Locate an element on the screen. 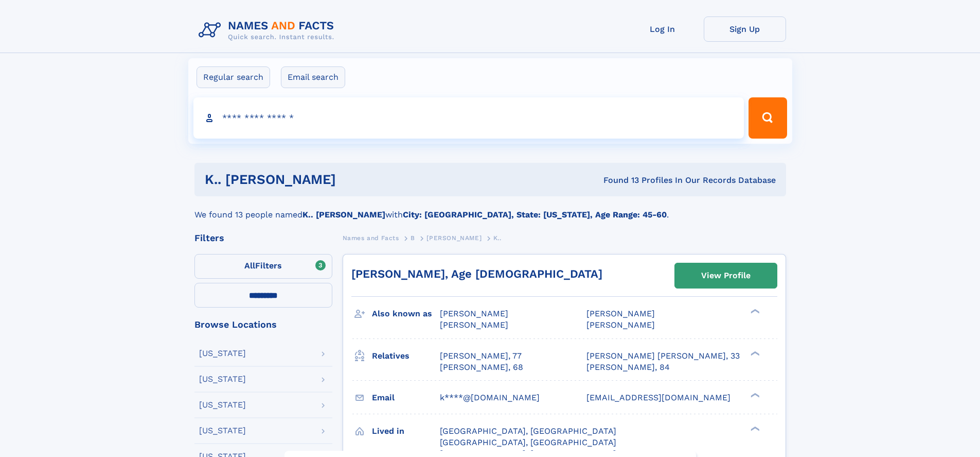 The height and width of the screenshot is (457, 980). img: Logo Names and Facts is located at coordinates (269, 30).